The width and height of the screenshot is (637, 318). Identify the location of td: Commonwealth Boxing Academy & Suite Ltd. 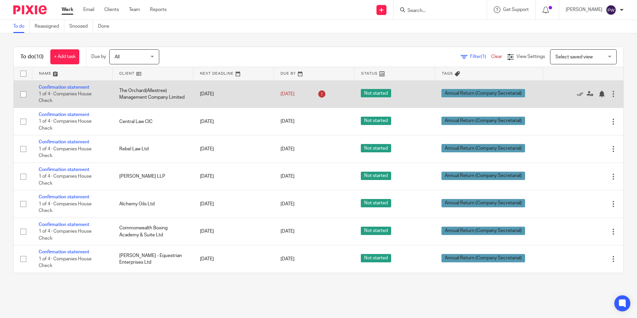
(153, 231).